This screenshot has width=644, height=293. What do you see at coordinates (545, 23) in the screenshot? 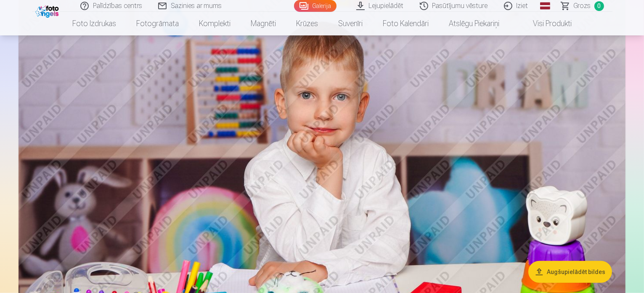
I see `a: Visi produkti` at bounding box center [545, 23].